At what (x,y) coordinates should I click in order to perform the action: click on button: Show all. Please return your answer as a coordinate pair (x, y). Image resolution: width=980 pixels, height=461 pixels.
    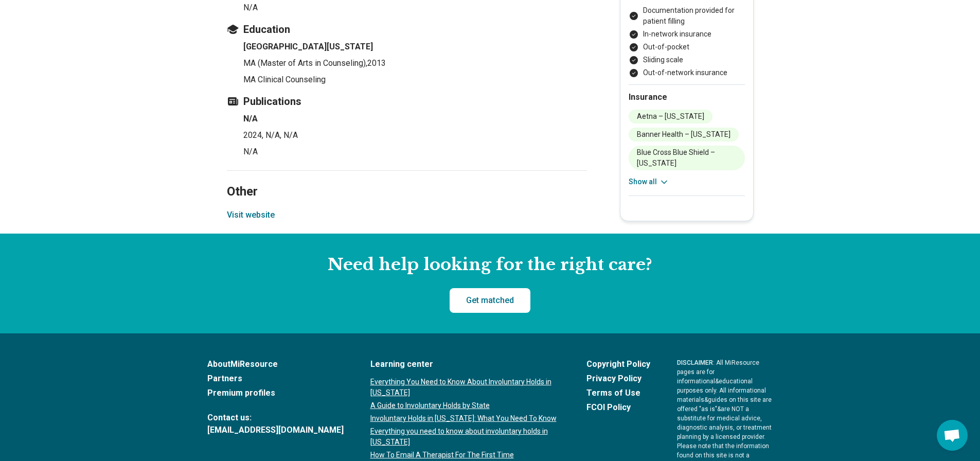
    Looking at the image, I should click on (649, 182).